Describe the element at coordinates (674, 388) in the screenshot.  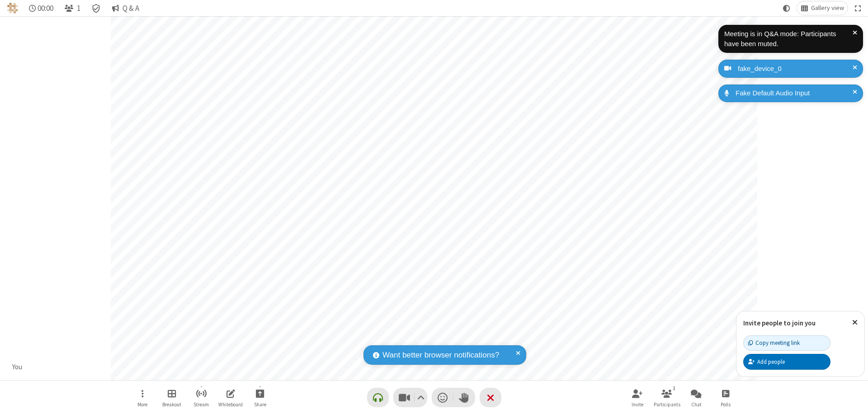
I see `div: 1` at that location.